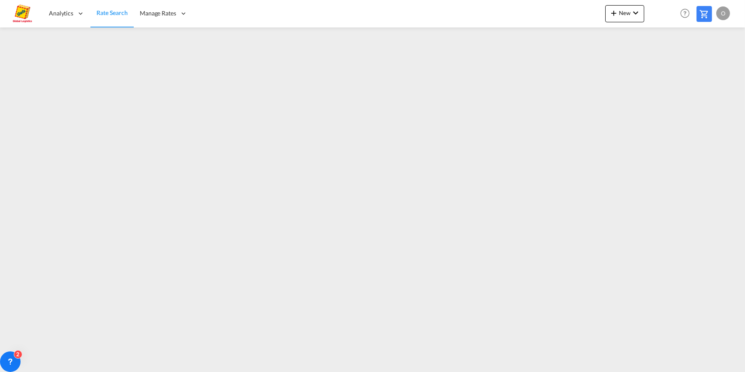 The width and height of the screenshot is (745, 372). Describe the element at coordinates (158, 13) in the screenshot. I see `span: Manage Rates` at that location.